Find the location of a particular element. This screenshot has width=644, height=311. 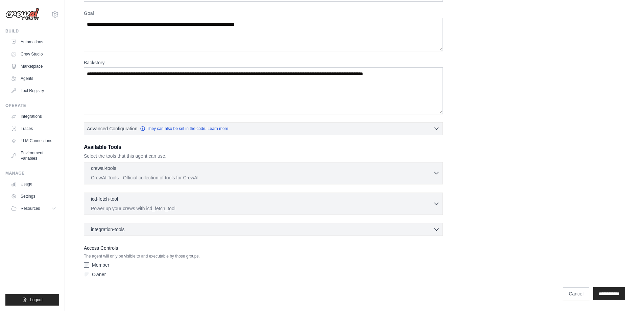

h3: Available Tools is located at coordinates (263, 147).